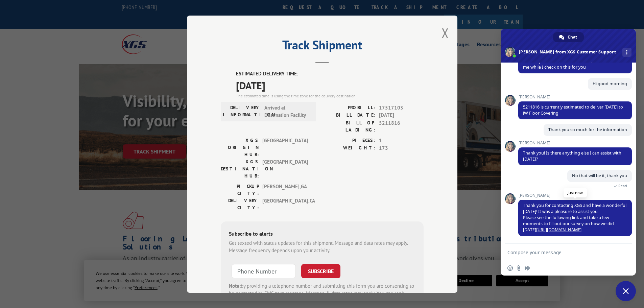  What do you see at coordinates (510, 268) in the screenshot?
I see `span: Insert an emoji` at bounding box center [510, 268].